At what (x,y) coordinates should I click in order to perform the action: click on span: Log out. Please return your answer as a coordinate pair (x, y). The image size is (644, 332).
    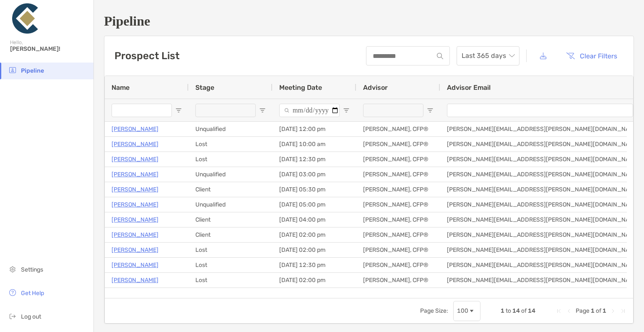
    Looking at the image, I should click on (31, 316).